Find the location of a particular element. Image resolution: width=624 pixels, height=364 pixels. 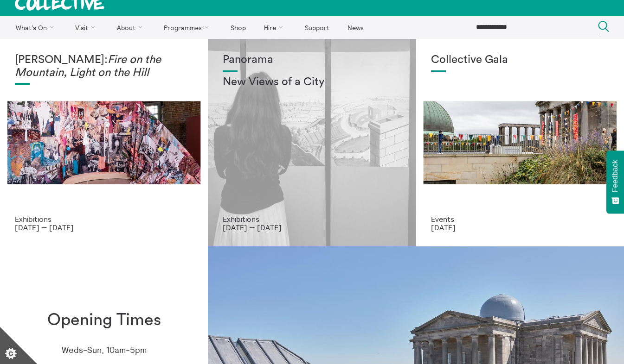

a: Hire is located at coordinates (276, 28).